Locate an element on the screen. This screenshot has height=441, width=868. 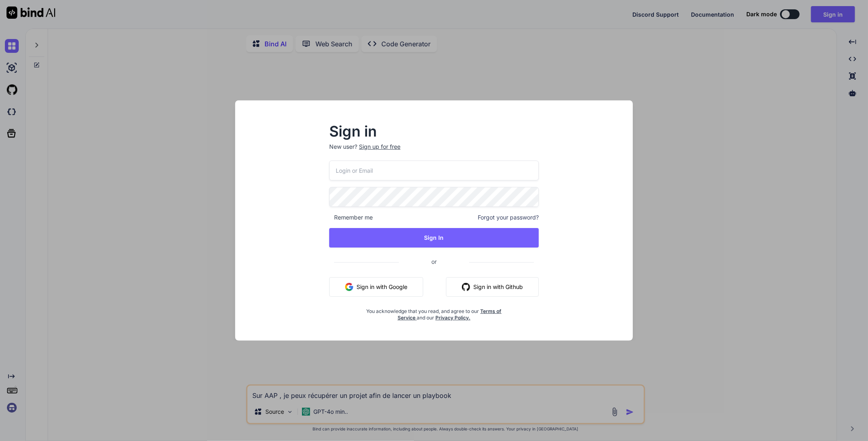
button: Sign In is located at coordinates (434, 238).